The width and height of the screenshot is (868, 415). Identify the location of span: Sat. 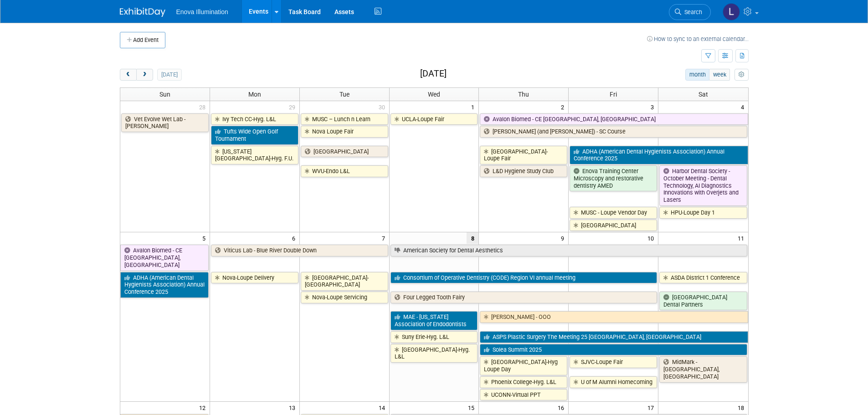
(703, 94).